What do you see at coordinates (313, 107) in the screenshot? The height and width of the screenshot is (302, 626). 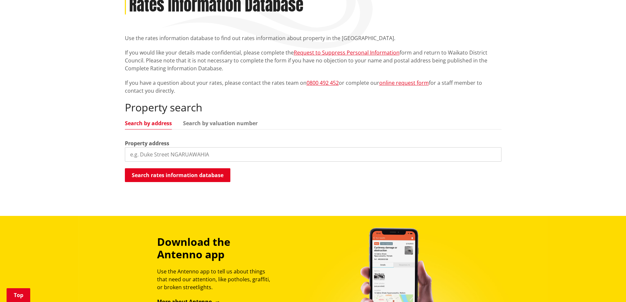 I see `h2: Property search` at bounding box center [313, 107].